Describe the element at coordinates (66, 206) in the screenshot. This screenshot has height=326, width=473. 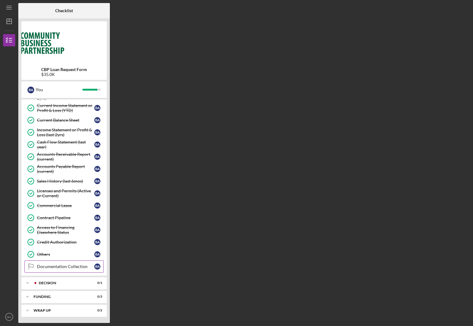
I see `div: Commercial Lease` at that location.